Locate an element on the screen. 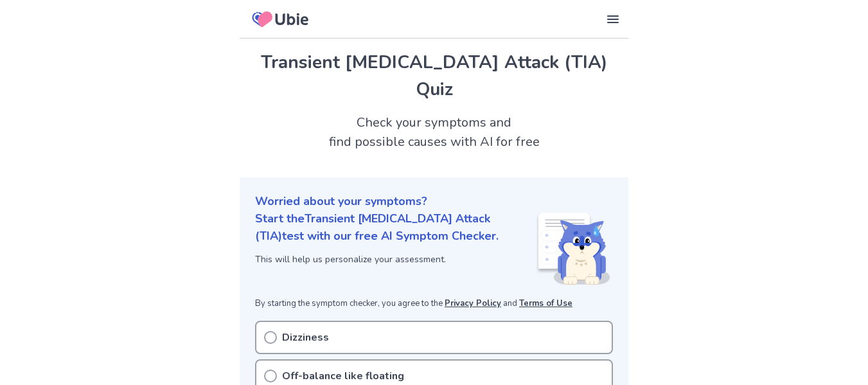 The width and height of the screenshot is (868, 385). a: Privacy Policy is located at coordinates (473, 303).